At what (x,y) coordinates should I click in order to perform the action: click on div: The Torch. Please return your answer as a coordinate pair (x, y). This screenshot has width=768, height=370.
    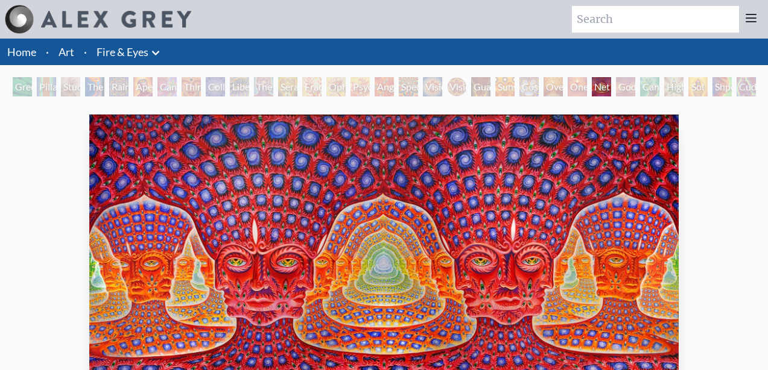
    Looking at the image, I should click on (95, 87).